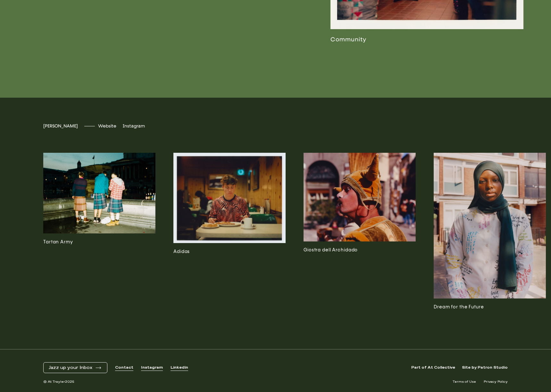 This screenshot has height=392, width=551. Describe the element at coordinates (59, 382) in the screenshot. I see `span: © At Trayler 2025` at that location.